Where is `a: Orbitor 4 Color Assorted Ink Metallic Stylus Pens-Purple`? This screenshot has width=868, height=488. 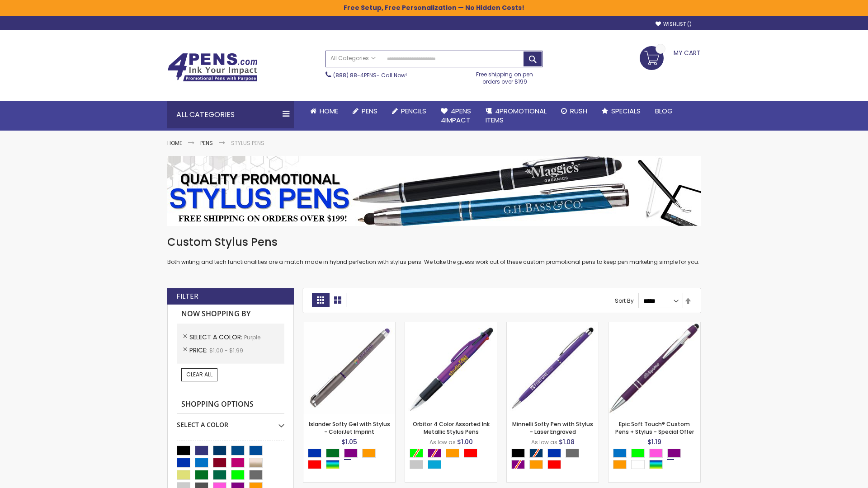 a: Orbitor 4 Color Assorted Ink Metallic Stylus Pens-Purple is located at coordinates (451, 326).